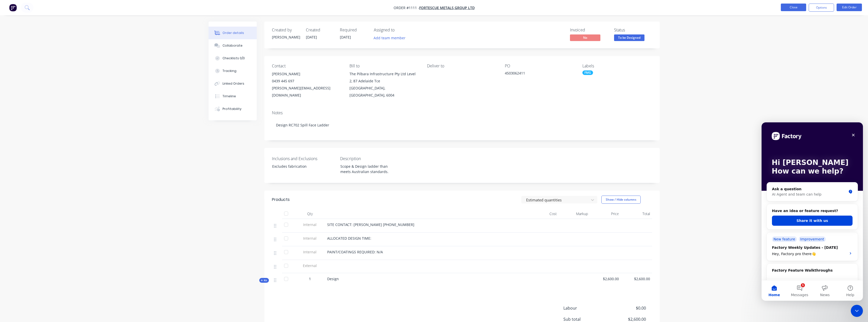 The width and height of the screenshot is (868, 322). Describe the element at coordinates (621, 199) in the screenshot. I see `button: Show / Hide columns` at that location.